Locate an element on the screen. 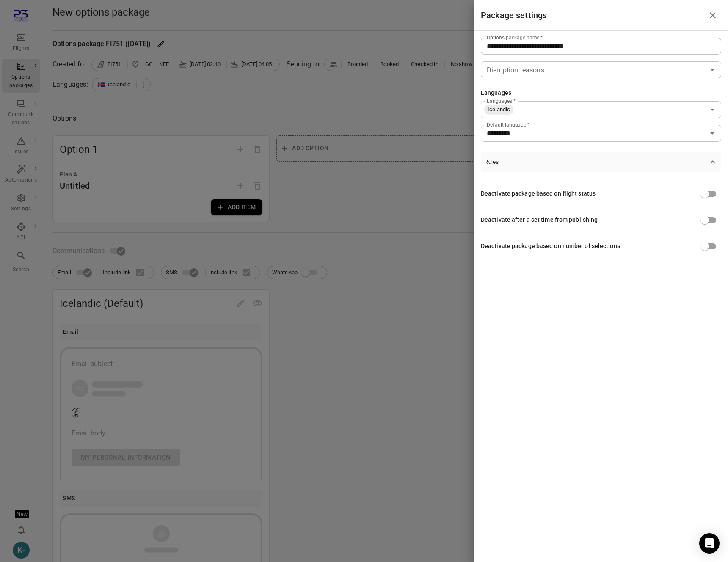  div: Deactivate package based on flight status is located at coordinates (538, 194).